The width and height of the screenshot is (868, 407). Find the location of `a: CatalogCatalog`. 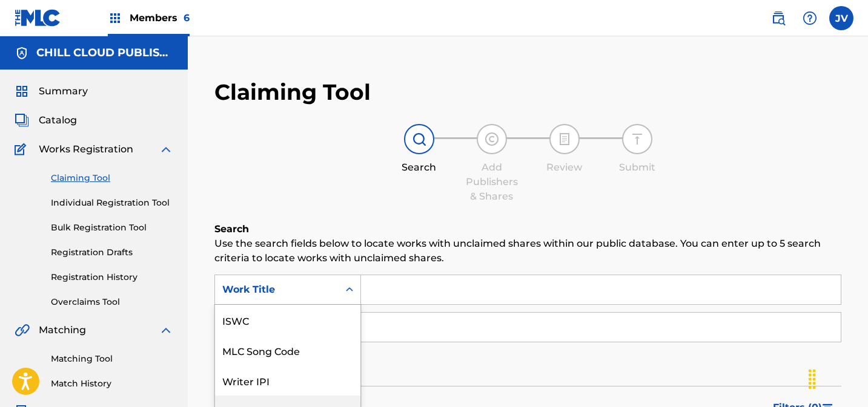

a: CatalogCatalog is located at coordinates (46, 120).